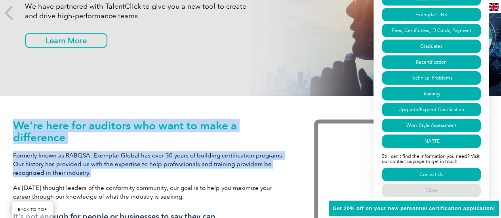 This screenshot has width=501, height=218. I want to click on span: Get 20% off on your new personnel certification application!, so click(414, 208).